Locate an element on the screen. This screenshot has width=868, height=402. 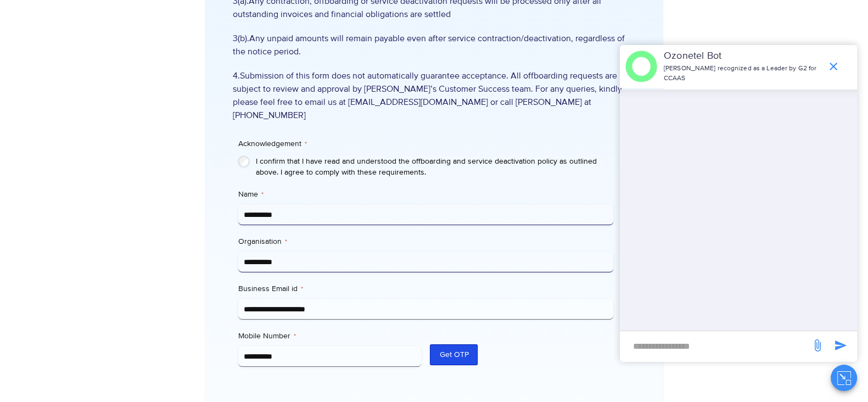
span: 3(b).Any unpaid amounts will remain payable even after service contraction/deactivation, regardle... is located at coordinates (434, 45).